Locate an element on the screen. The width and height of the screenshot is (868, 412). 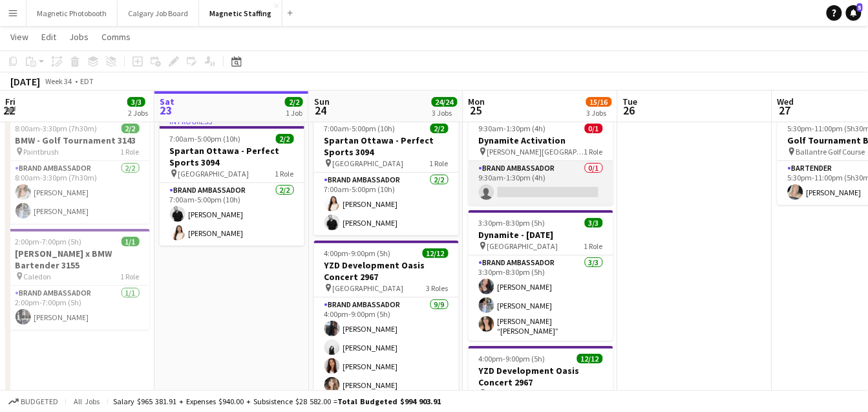
button: Magnetic Photobooth is located at coordinates (72, 13).